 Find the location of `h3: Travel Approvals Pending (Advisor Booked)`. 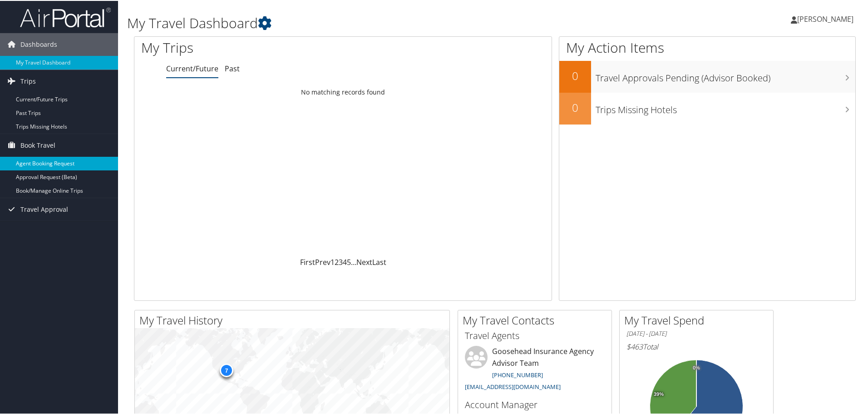

h3: Travel Approvals Pending (Advisor Booked) is located at coordinates (726, 75).